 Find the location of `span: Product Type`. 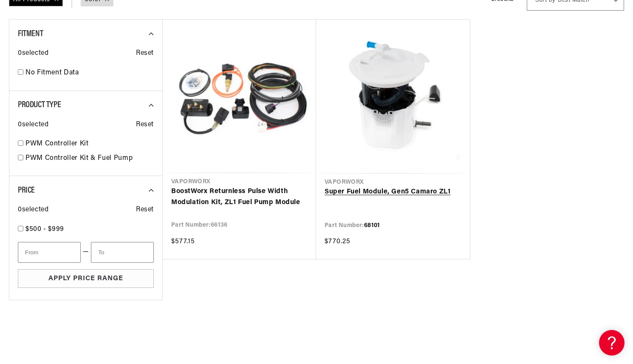

span: Product Type is located at coordinates (40, 105).